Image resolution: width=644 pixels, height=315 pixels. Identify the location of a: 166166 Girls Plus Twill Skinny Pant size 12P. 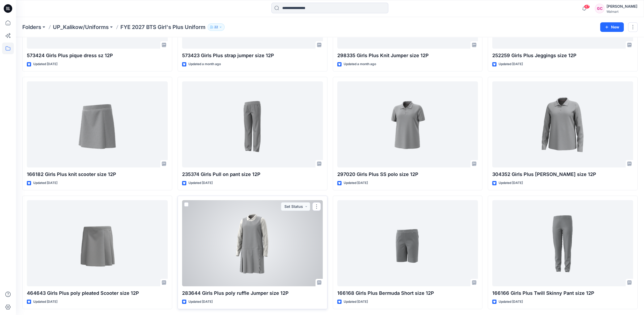
(563, 243).